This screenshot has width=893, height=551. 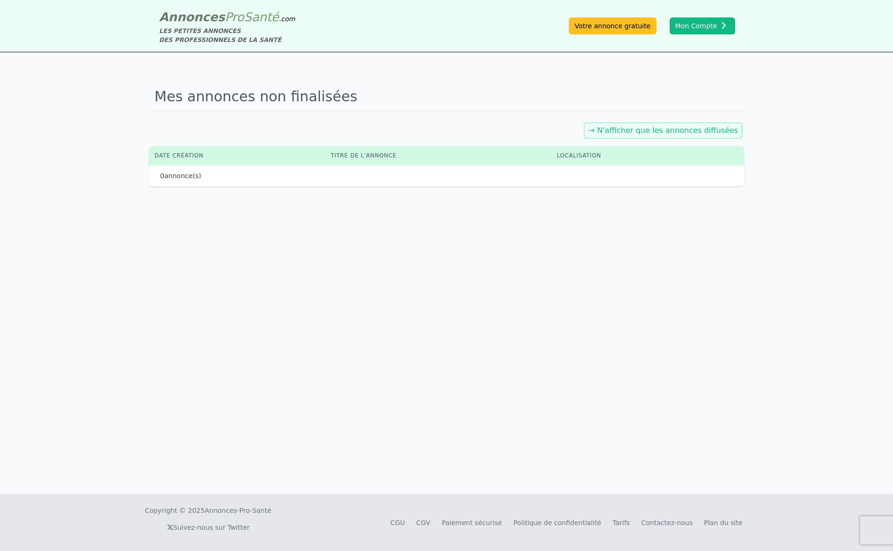 What do you see at coordinates (612, 26) in the screenshot?
I see `a: Votre annonce gratuite` at bounding box center [612, 26].